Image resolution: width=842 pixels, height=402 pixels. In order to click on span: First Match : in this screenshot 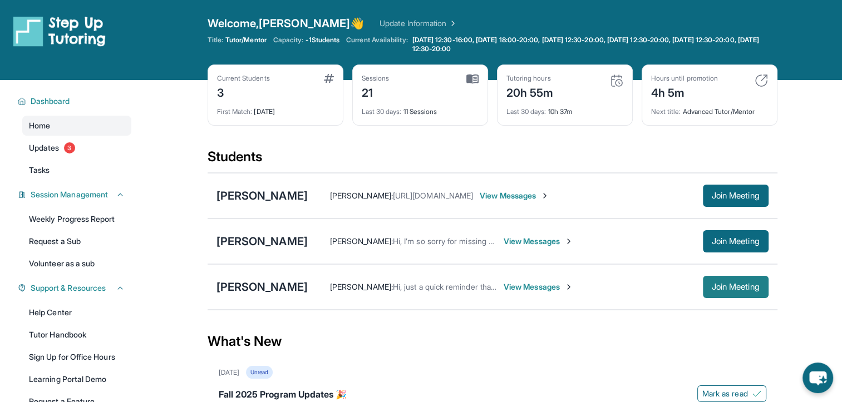, I will do `click(235, 111)`.